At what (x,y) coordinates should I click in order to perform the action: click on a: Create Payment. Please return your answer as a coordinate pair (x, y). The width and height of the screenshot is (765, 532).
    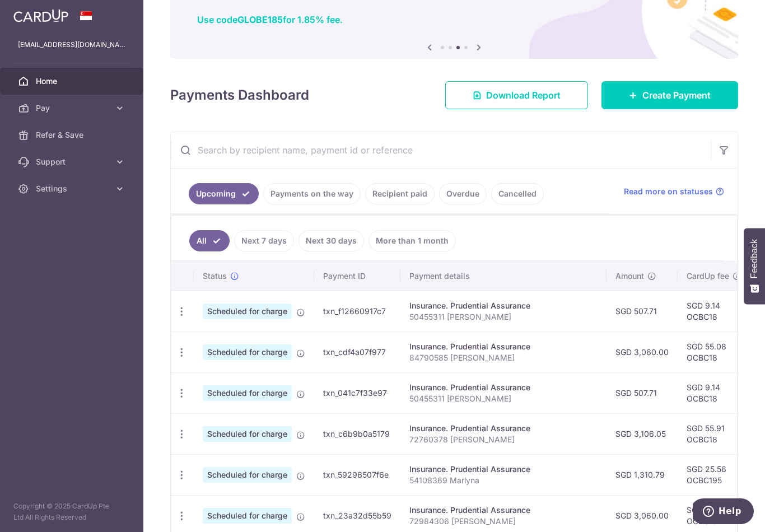
    Looking at the image, I should click on (670, 95).